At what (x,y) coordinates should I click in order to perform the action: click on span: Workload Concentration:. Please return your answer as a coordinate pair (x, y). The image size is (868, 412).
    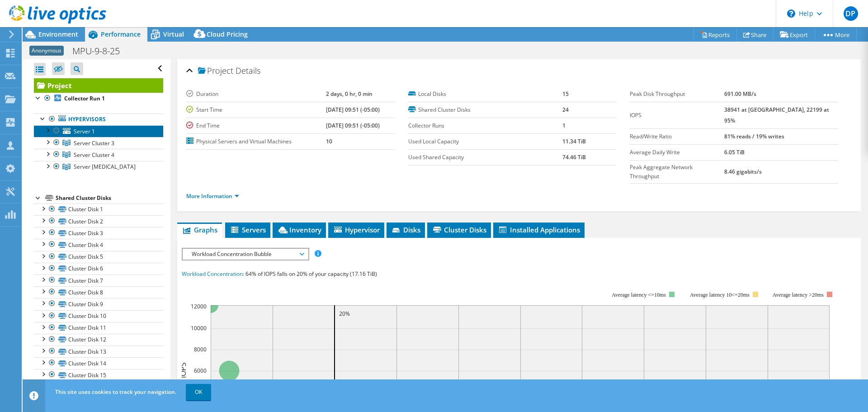
    Looking at the image, I should click on (213, 274).